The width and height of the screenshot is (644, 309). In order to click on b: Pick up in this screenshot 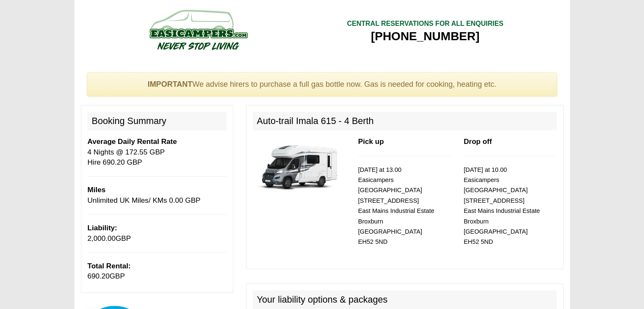, I will do `click(371, 142)`.